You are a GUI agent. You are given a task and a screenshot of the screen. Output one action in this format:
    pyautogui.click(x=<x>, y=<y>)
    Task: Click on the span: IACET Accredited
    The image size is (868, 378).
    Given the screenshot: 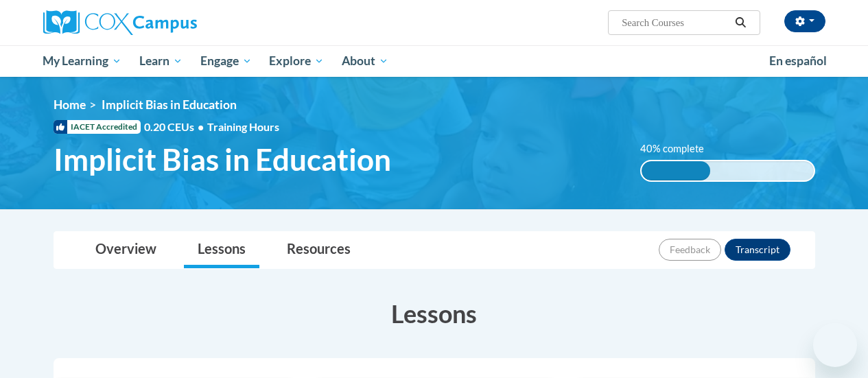 What is the action you would take?
    pyautogui.click(x=97, y=127)
    